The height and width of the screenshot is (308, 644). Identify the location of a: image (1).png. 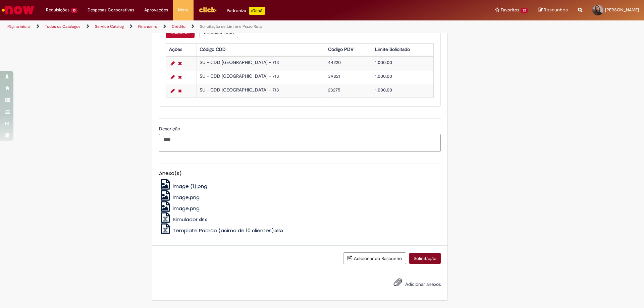
(183, 186).